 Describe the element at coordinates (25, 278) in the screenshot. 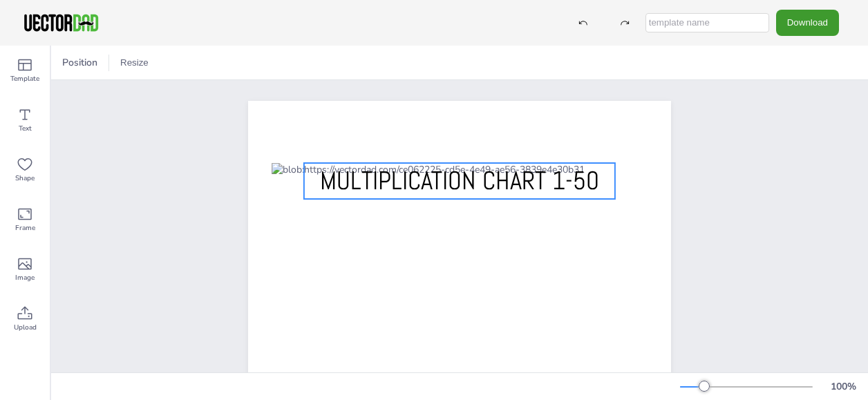

I see `span: Image` at that location.